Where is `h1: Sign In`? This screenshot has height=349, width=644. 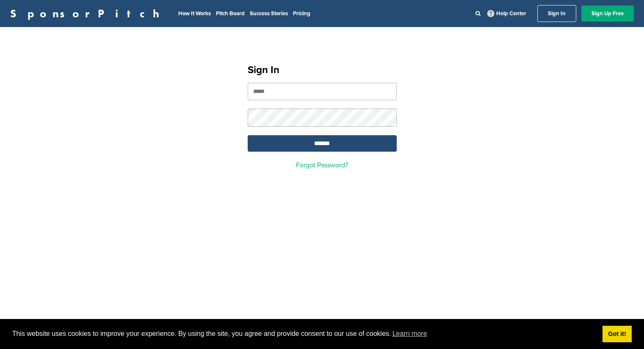 h1: Sign In is located at coordinates (322, 70).